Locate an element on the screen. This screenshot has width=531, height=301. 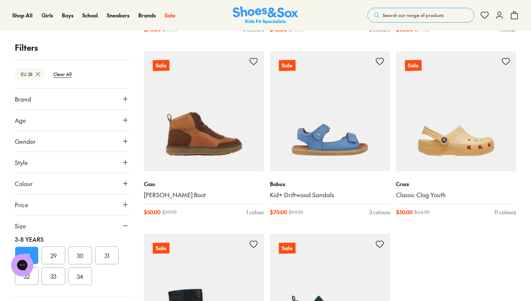
p: Bobux is located at coordinates (330, 184).